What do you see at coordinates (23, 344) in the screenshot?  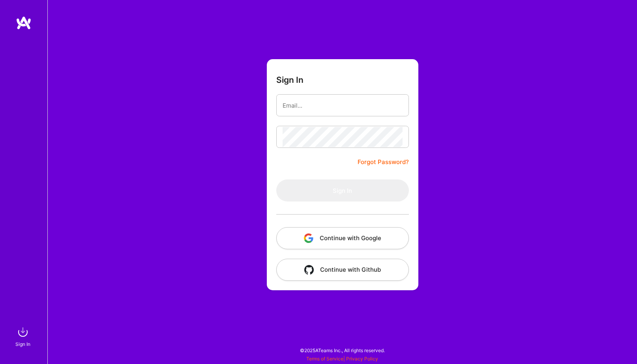 I see `div: Sign In` at bounding box center [23, 344].